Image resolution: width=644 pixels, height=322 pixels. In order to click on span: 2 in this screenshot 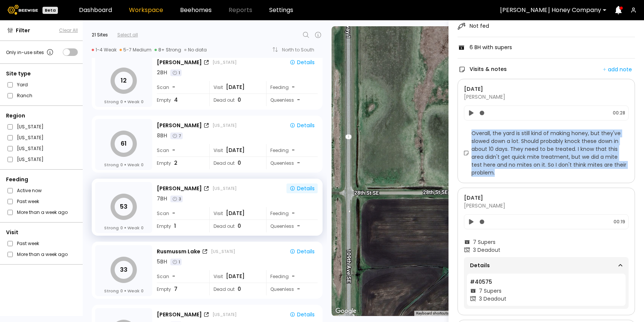, I will do `click(176, 163)`.